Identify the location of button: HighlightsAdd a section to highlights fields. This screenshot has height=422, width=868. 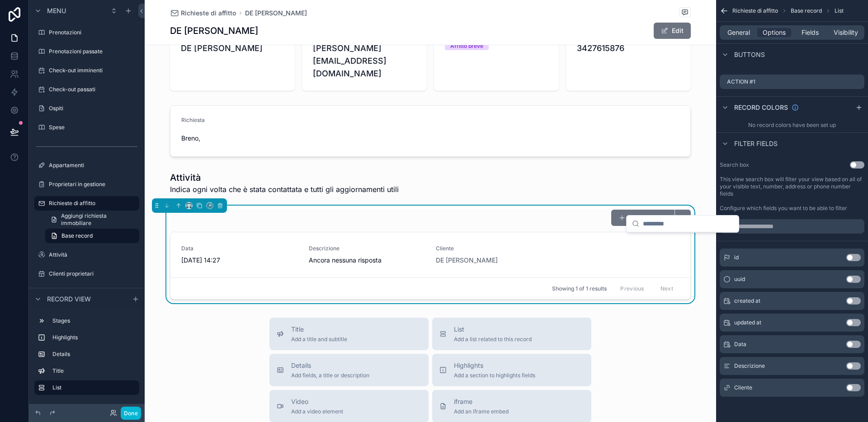
(511, 370).